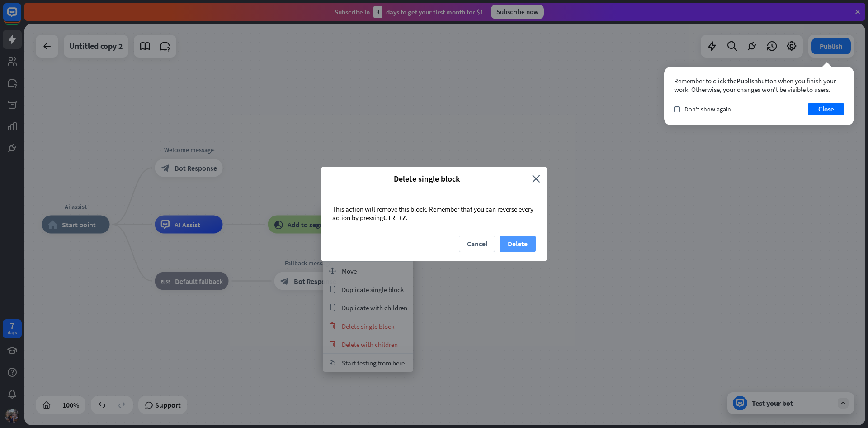 The image size is (868, 428). Describe the element at coordinates (747, 80) in the screenshot. I see `span: Publish` at that location.